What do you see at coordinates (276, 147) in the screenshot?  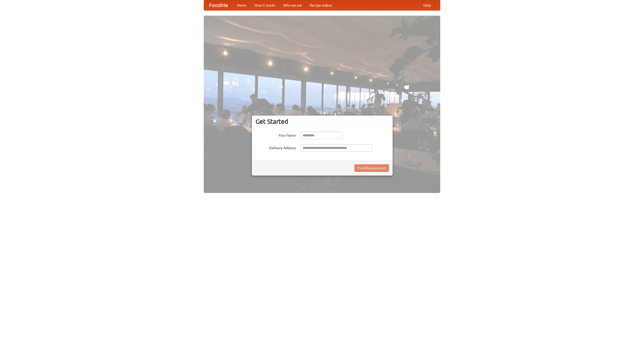 I see `label: Delivery Address` at bounding box center [276, 147].